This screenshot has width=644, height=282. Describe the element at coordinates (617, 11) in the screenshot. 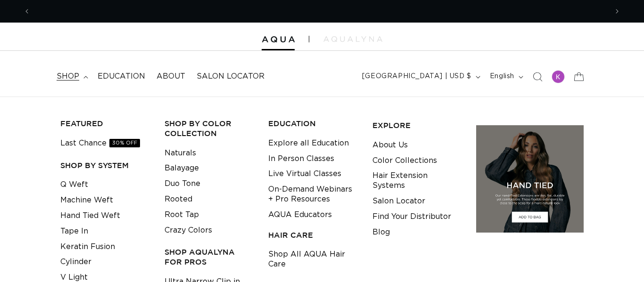

I see `button: Next announcement` at that location.